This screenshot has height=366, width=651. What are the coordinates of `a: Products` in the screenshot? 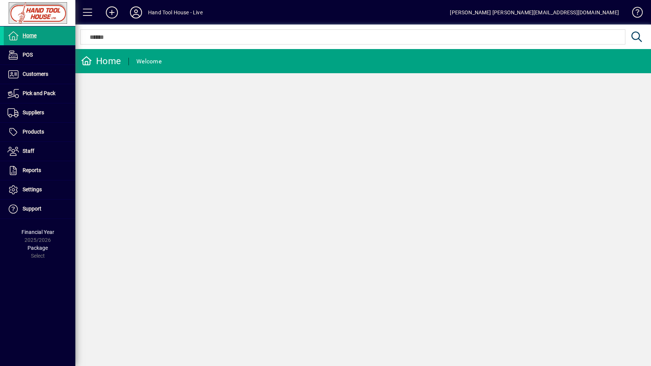 It's located at (40, 132).